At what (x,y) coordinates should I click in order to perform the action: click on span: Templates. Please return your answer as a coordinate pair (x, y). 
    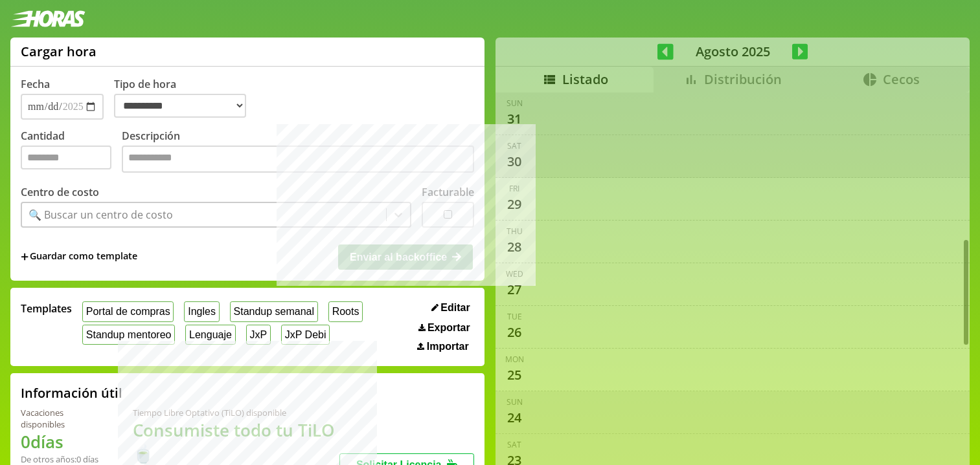
    Looking at the image, I should click on (46, 309).